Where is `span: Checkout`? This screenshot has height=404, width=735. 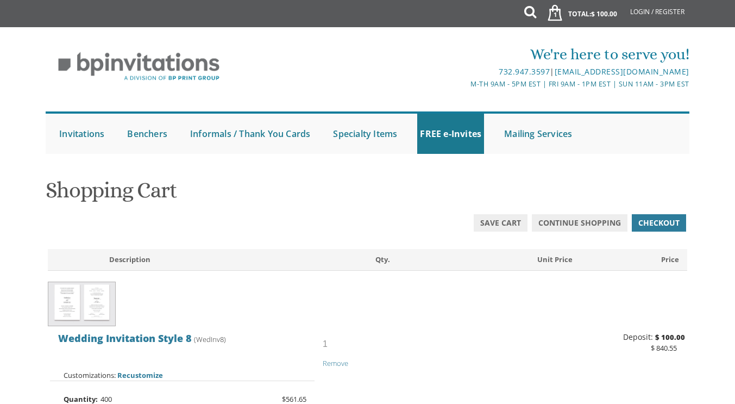 span: Checkout is located at coordinates (659, 223).